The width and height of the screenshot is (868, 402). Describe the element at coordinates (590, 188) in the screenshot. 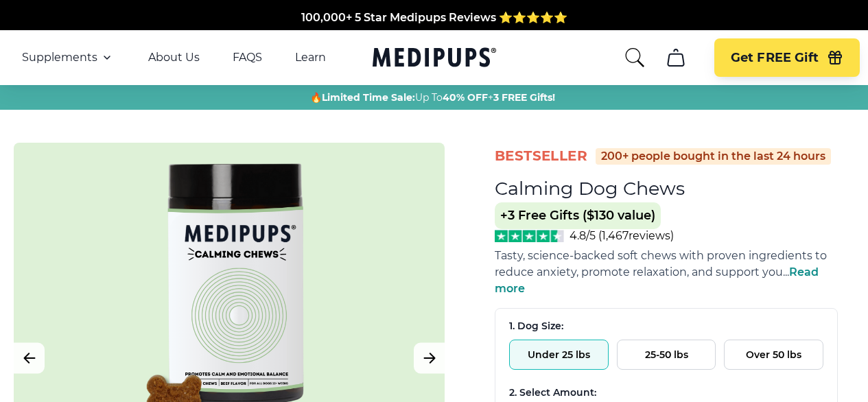

I see `h1: Calming Dog Chews` at that location.